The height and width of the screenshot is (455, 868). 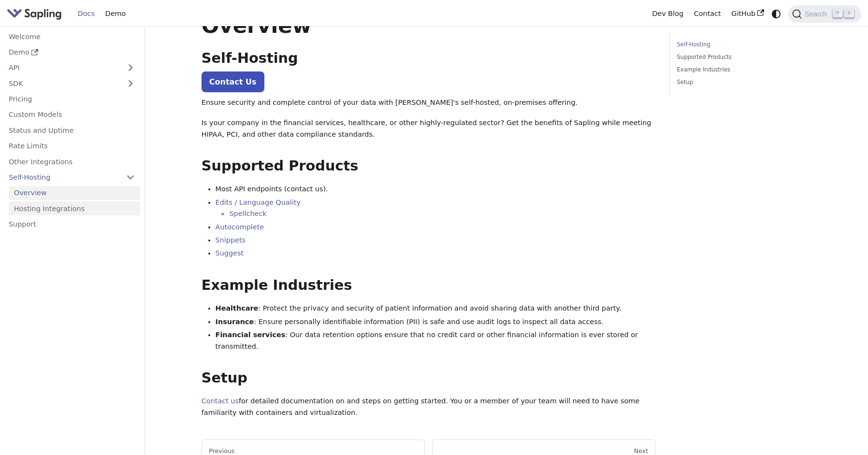 What do you see at coordinates (544, 451) in the screenshot?
I see `div: Next` at bounding box center [544, 451].